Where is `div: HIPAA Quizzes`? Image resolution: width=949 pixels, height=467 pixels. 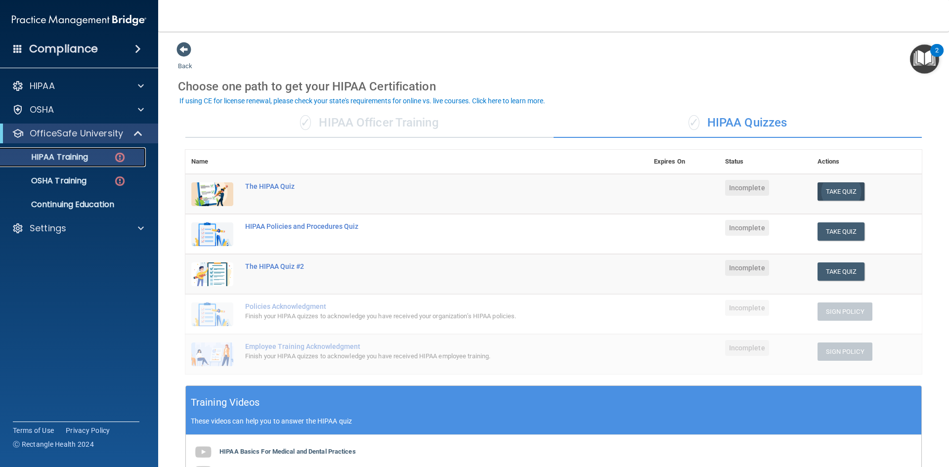 div: HIPAA Quizzes is located at coordinates (737, 123).